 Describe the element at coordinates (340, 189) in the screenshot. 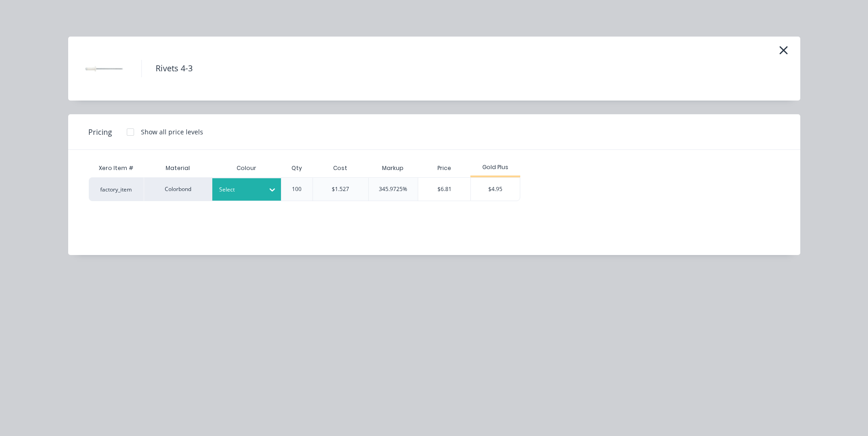

I see `div: $1.527` at that location.